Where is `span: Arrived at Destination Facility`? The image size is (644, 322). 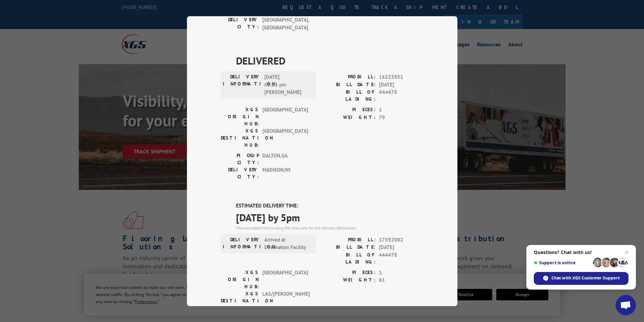
span: Arrived at Destination Facility is located at coordinates (287, 244).